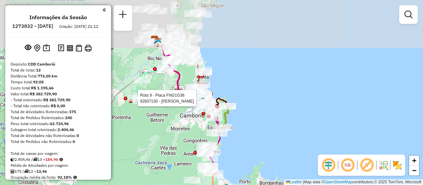 The width and height of the screenshot is (423, 185). What do you see at coordinates (42, 64) in the screenshot?
I see `strong: CDD Camboriú` at bounding box center [42, 64].